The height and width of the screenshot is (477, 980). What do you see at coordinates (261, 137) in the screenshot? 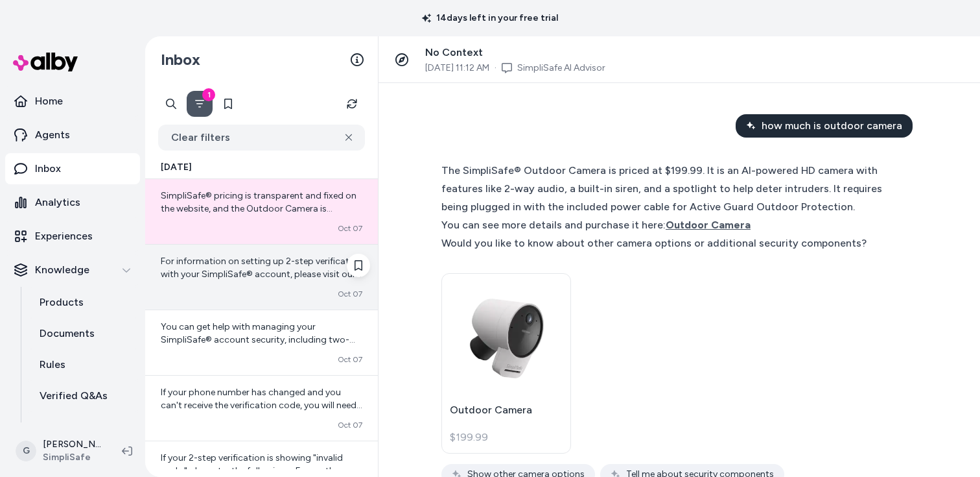
I see `button: Clear filters` at bounding box center [261, 137].